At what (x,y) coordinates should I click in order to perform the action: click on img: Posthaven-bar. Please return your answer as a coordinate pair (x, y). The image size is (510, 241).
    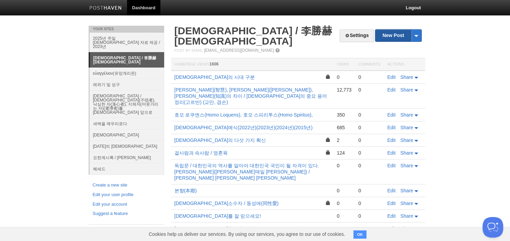
    Looking at the image, I should click on (105, 8).